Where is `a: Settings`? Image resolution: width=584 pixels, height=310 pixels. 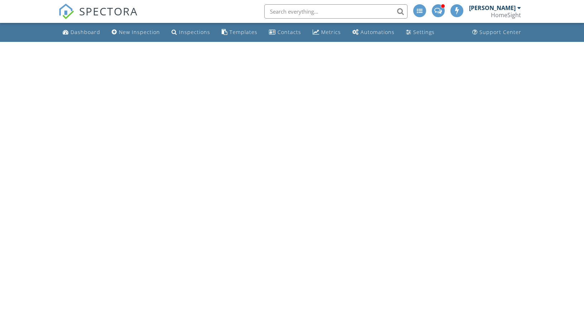 a: Settings is located at coordinates (420, 32).